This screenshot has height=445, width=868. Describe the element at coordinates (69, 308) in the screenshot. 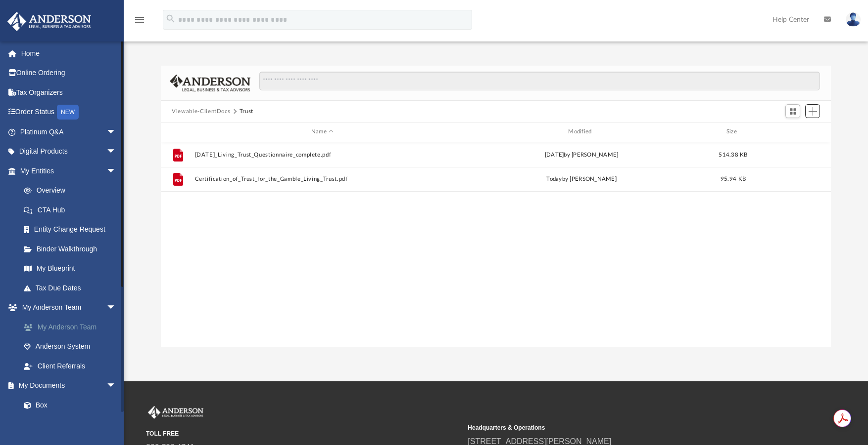

I see `a: My Anderson Teamarrow_drop_down` at that location.